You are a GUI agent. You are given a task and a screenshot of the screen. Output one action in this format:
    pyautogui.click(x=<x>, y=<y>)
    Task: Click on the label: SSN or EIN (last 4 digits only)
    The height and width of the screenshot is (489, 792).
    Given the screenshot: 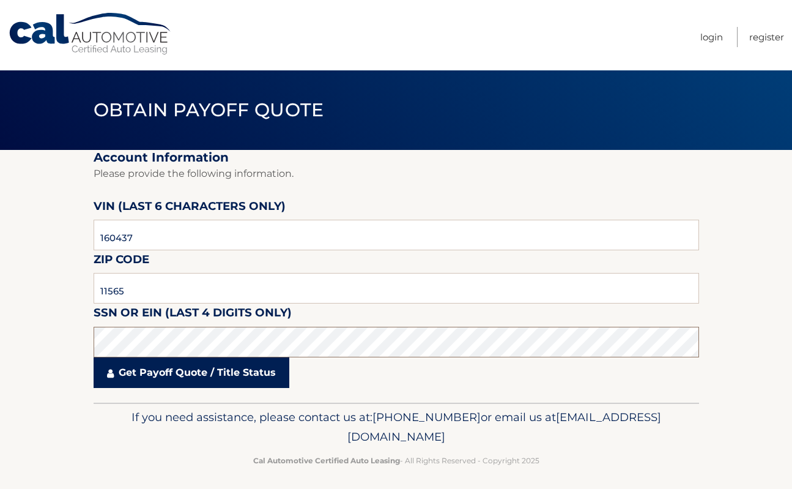 What is the action you would take?
    pyautogui.click(x=193, y=314)
    